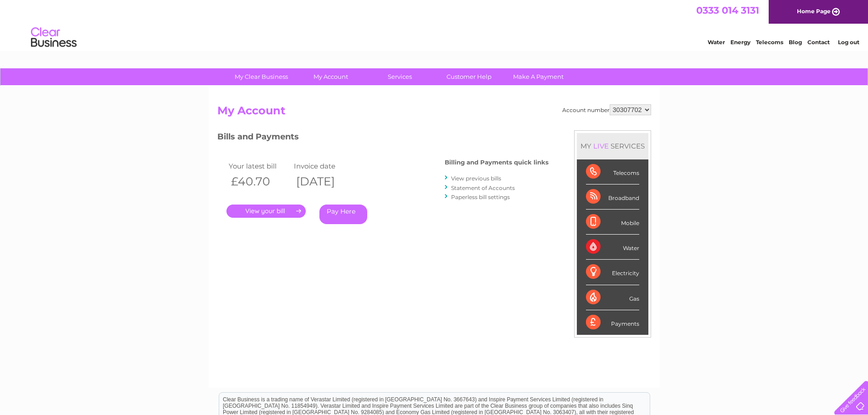  I want to click on td: Your latest bill, so click(259, 166).